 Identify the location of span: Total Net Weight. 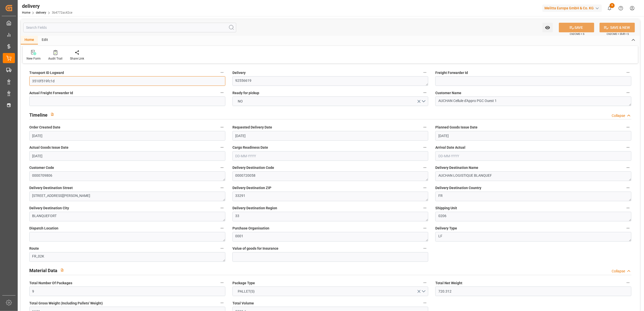
(449, 283).